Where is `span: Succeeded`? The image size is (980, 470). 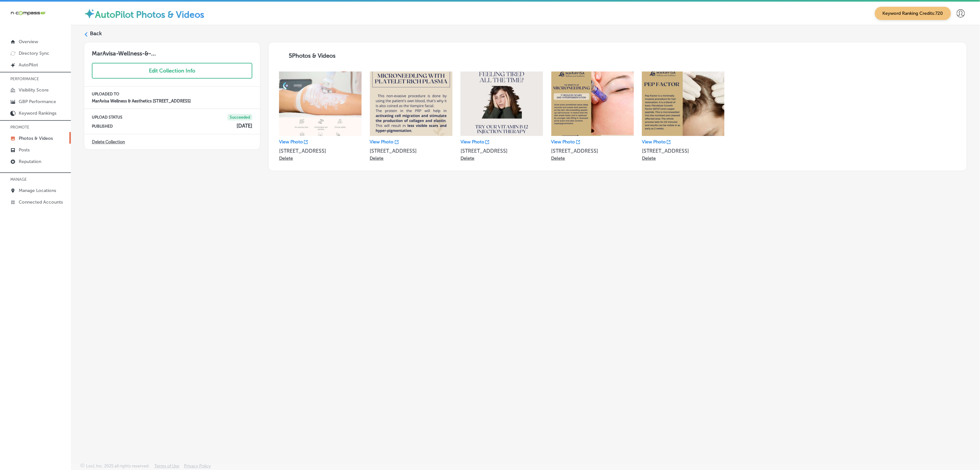 span: Succeeded is located at coordinates (240, 118).